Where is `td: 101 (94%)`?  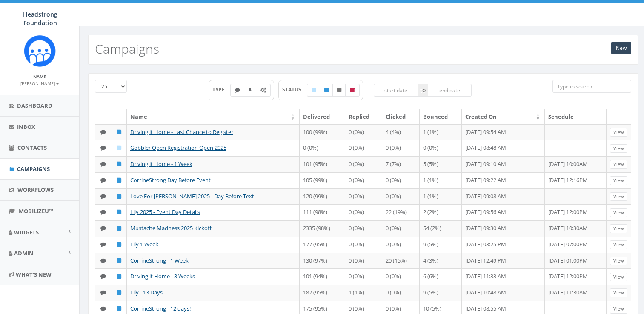 td: 101 (94%) is located at coordinates (322, 276).